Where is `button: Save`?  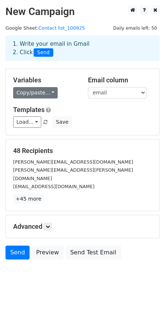 button: Save is located at coordinates (62, 122).